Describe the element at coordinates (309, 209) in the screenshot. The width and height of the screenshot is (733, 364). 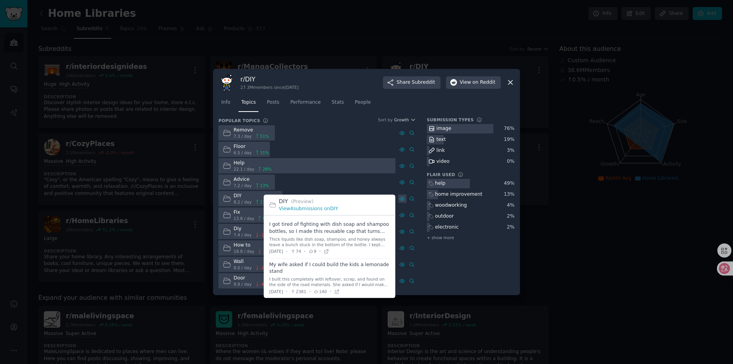
I see `a: View4submissions onDIY` at that location.